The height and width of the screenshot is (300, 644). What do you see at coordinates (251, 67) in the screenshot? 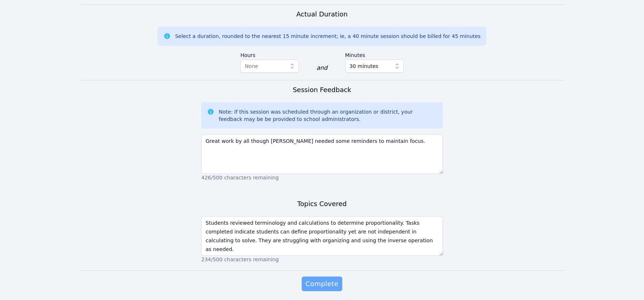
I see `span: None` at bounding box center [251, 67].